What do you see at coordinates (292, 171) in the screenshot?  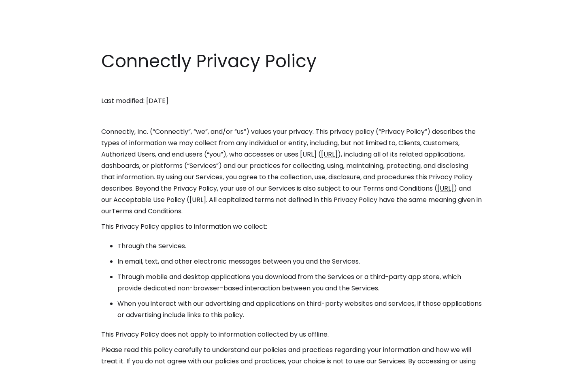 I see `p: Connectly, Inc. (“Connectly”, “we”, and/or “us”) values your privacy. This privacy policy (“Priva...` at bounding box center [292, 171].